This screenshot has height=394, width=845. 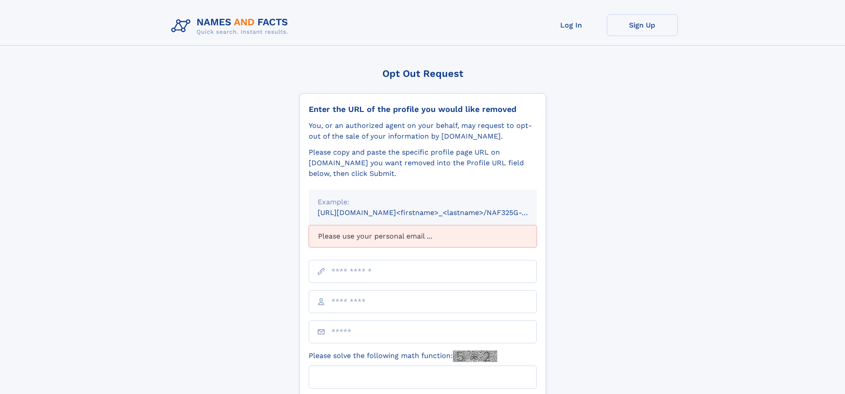 I want to click on div: Example:, so click(x=423, y=202).